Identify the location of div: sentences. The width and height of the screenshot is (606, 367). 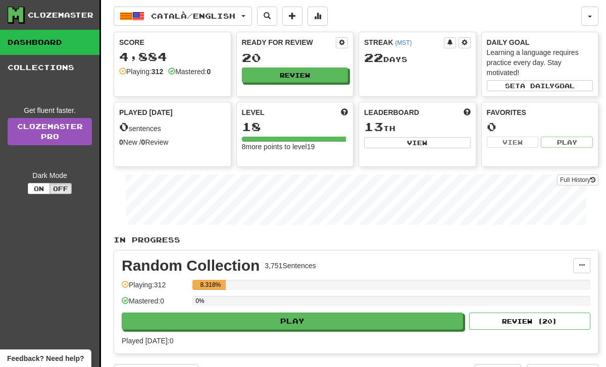
(172, 127).